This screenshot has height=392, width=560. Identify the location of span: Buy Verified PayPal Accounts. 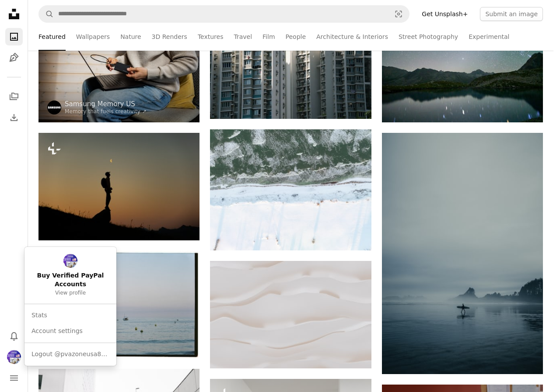
(70, 280).